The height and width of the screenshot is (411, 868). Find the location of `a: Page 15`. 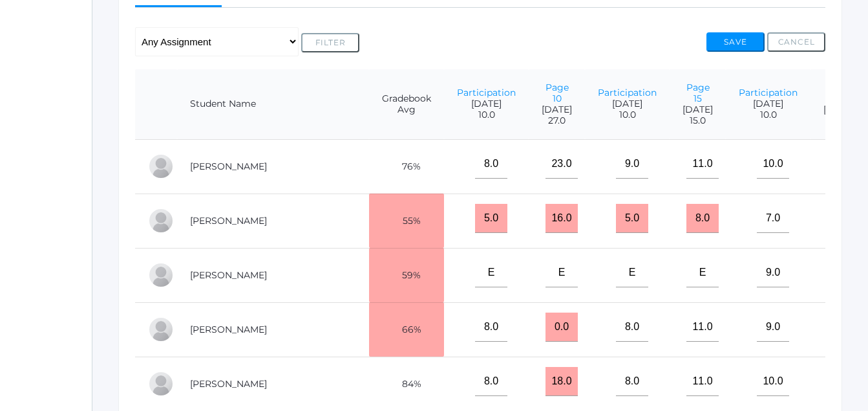

a: Page 15 is located at coordinates (698, 93).